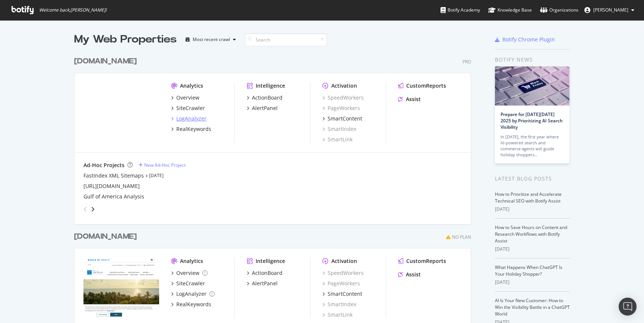 This screenshot has width=644, height=323. I want to click on div: Botify Chrome Plugin, so click(529, 39).